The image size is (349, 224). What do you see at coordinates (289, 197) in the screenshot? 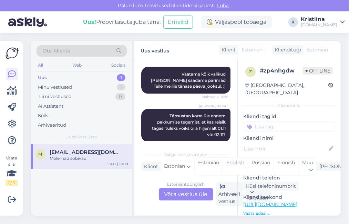
I see `p: Klienditeekond` at bounding box center [289, 197].